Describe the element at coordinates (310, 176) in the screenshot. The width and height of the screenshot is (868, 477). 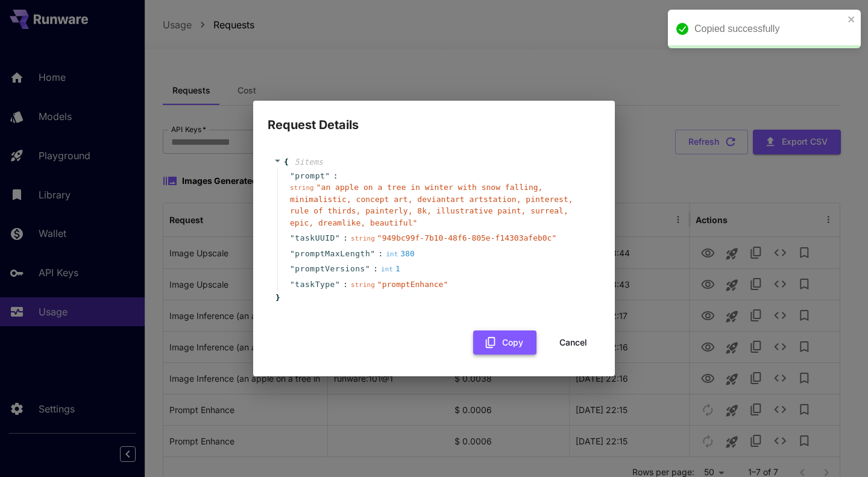
I see `span: prompt` at that location.